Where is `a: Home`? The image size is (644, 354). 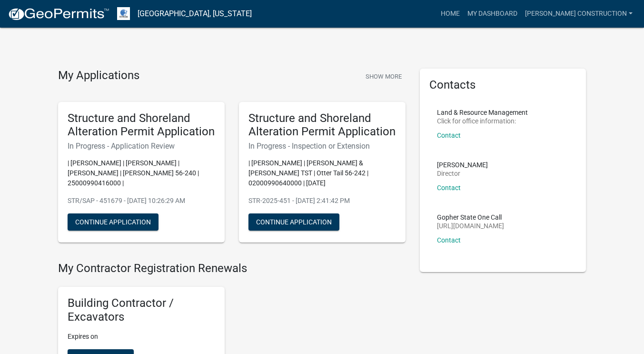 a: Home is located at coordinates (451, 13).